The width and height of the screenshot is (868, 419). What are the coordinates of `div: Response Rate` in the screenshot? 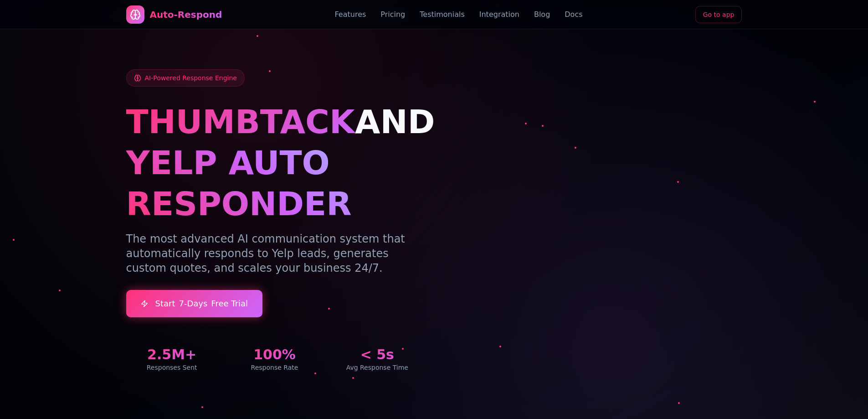 It's located at (275, 368).